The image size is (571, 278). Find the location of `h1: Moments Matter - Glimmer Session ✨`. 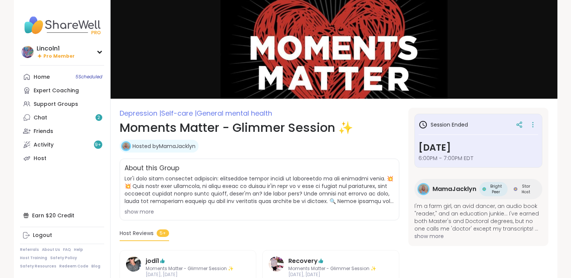

h1: Moments Matter - Glimmer Session ✨ is located at coordinates (259, 128).